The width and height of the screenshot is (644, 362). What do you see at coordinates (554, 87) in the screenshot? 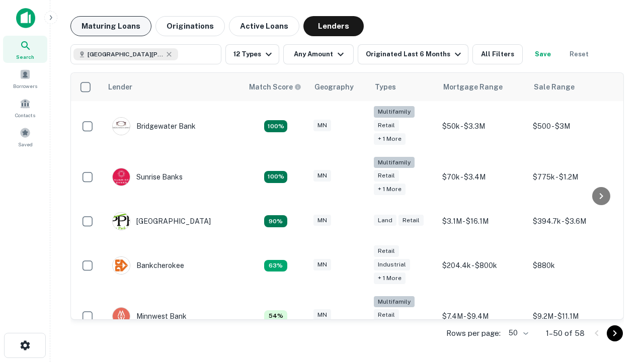
I see `div: Sale Range` at bounding box center [554, 87].